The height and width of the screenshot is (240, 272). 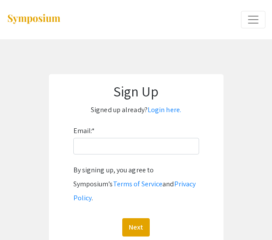 I want to click on a: Login here., so click(x=164, y=110).